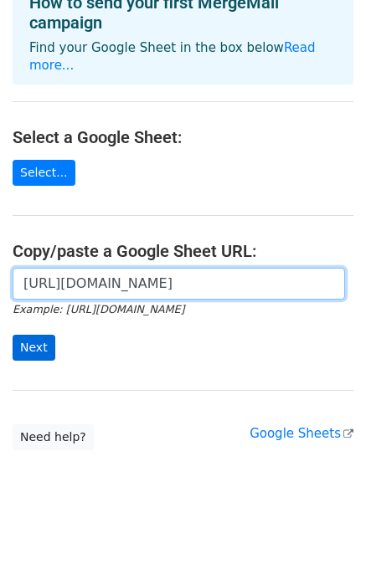  Describe the element at coordinates (33, 347) in the screenshot. I see `input: Next` at that location.